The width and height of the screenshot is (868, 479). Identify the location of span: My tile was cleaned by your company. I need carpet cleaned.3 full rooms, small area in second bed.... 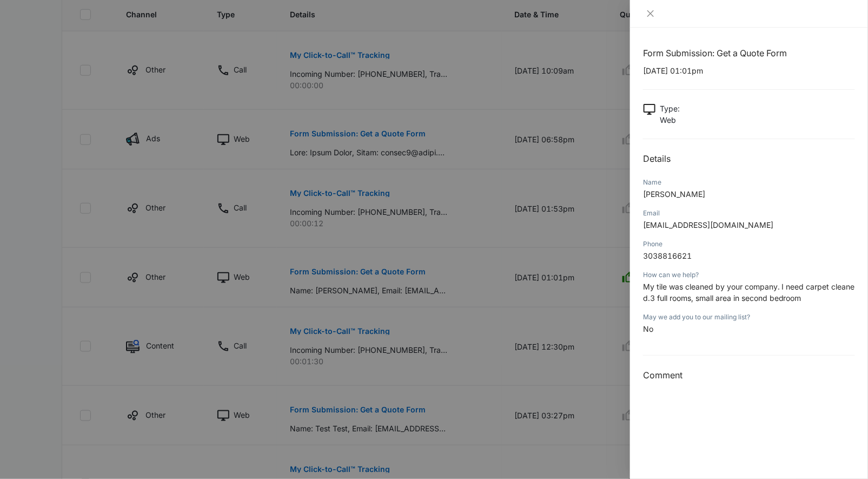
(749, 292).